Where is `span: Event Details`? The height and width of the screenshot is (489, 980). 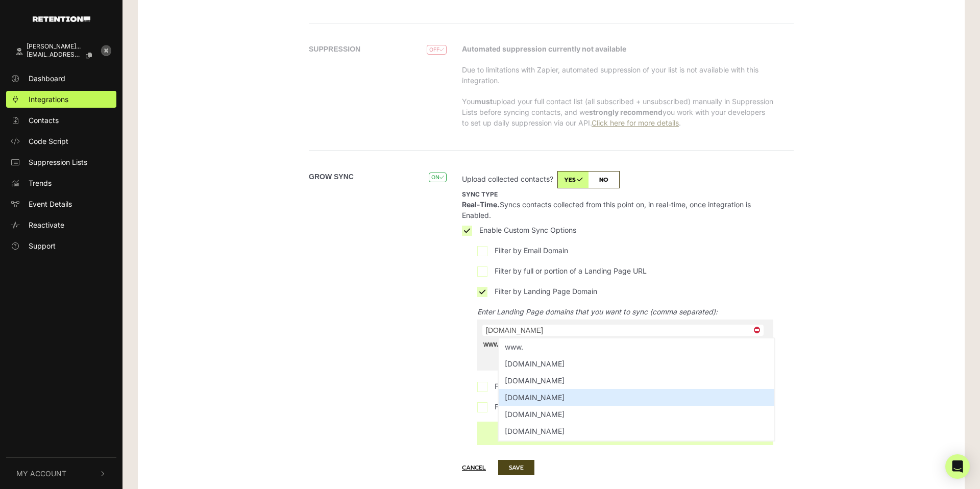
span: Event Details is located at coordinates (50, 204).